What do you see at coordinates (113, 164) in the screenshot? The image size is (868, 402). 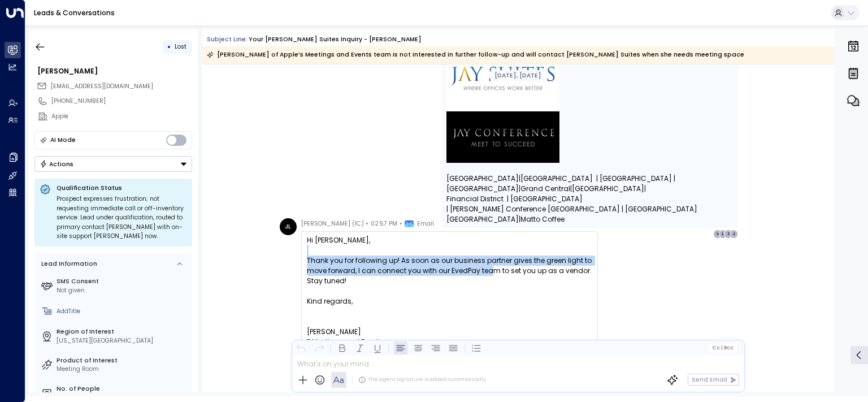 I see `button: Actions` at bounding box center [113, 164].